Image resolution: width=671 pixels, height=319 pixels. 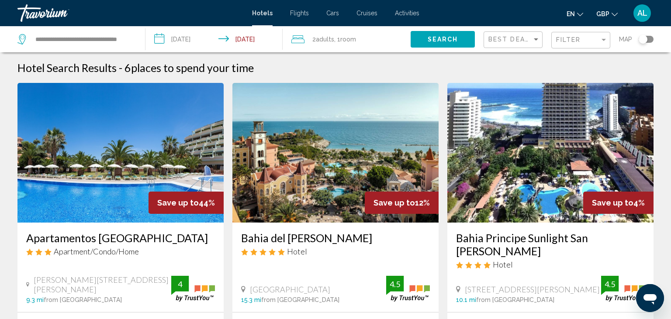 What do you see at coordinates (335, 252) in the screenshot?
I see `div: 5 star Hotel` at bounding box center [335, 252].